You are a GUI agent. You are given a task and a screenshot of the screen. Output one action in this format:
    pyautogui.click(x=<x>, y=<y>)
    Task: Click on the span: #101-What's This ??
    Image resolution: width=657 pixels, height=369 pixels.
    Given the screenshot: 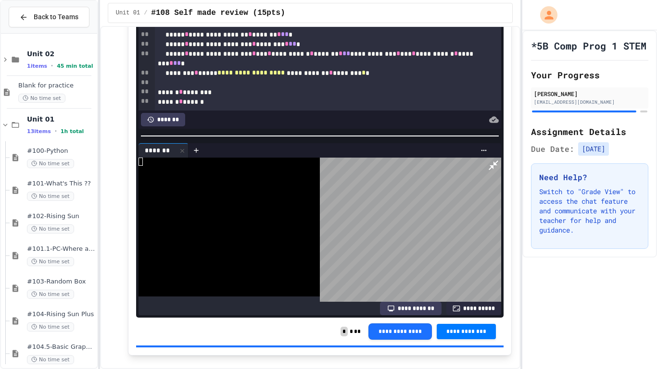 What is the action you would take?
    pyautogui.click(x=61, y=184)
    